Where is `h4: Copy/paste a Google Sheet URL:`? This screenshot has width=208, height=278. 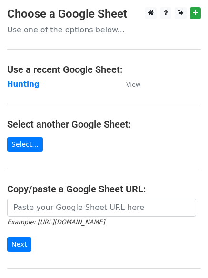 h4: Copy/paste a Google Sheet URL: is located at coordinates (104, 189).